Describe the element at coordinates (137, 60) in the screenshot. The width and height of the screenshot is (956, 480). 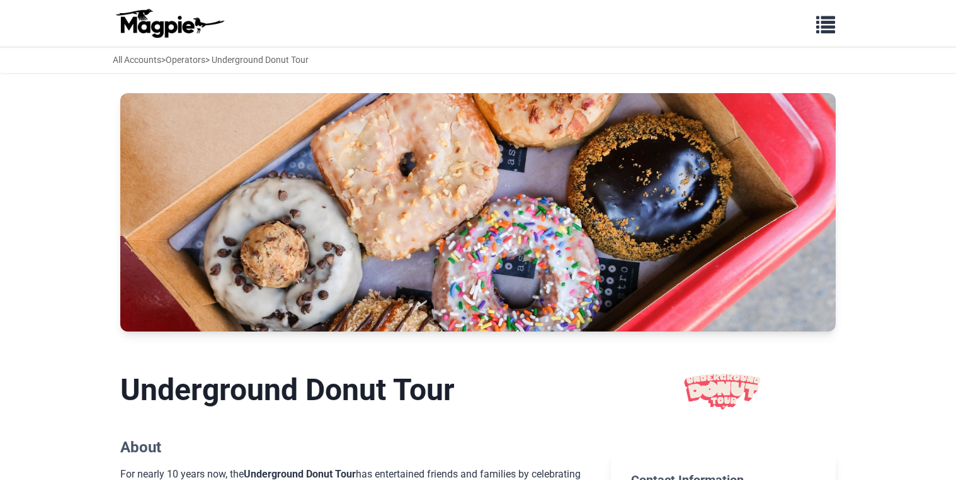
I see `a: All Accounts` at that location.